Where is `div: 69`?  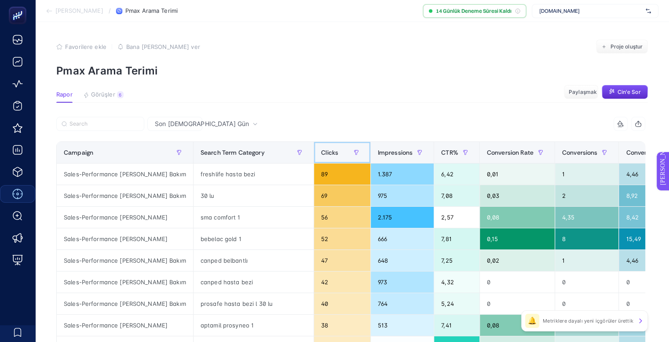 div: 69 is located at coordinates (342, 195).